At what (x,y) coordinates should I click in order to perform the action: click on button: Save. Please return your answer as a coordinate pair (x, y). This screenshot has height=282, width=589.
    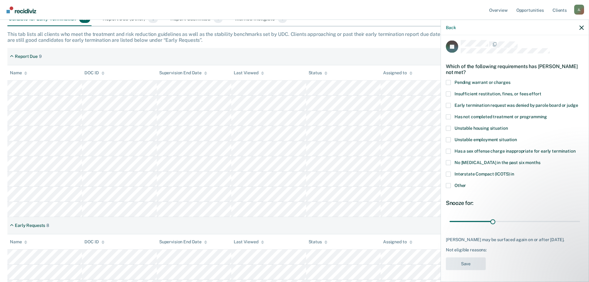
    Looking at the image, I should click on (466, 263).